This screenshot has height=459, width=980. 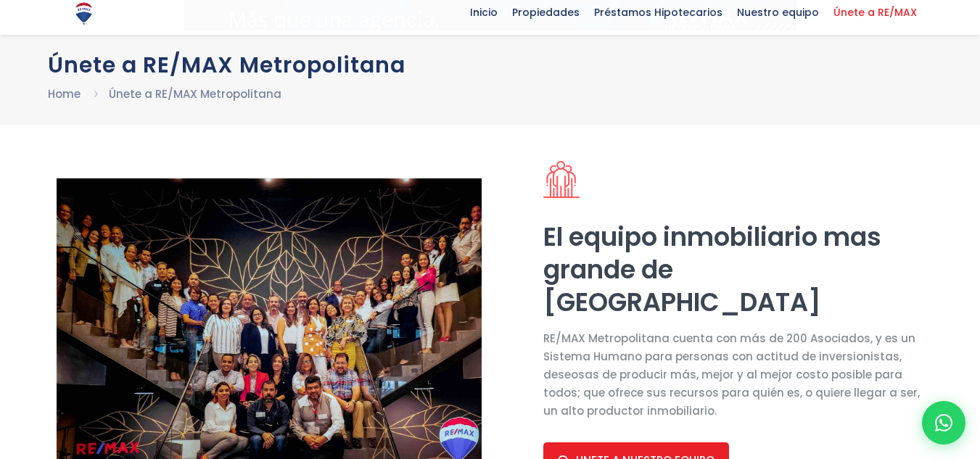 I want to click on span: Propiedades, so click(x=546, y=13).